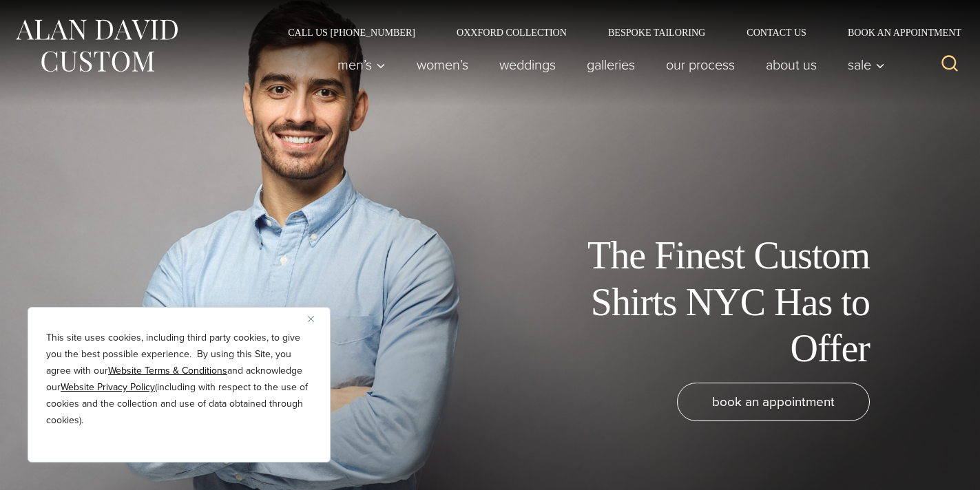 Image resolution: width=980 pixels, height=490 pixels. What do you see at coordinates (362, 64) in the screenshot?
I see `span: Men’s` at bounding box center [362, 64].